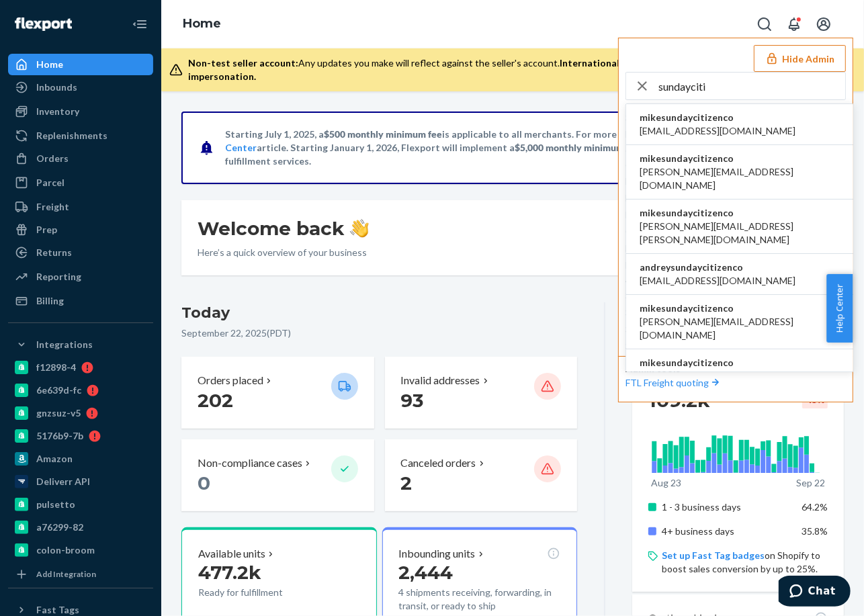 This screenshot has height=616, width=864. What do you see at coordinates (204, 483) in the screenshot?
I see `span: 0` at bounding box center [204, 483].